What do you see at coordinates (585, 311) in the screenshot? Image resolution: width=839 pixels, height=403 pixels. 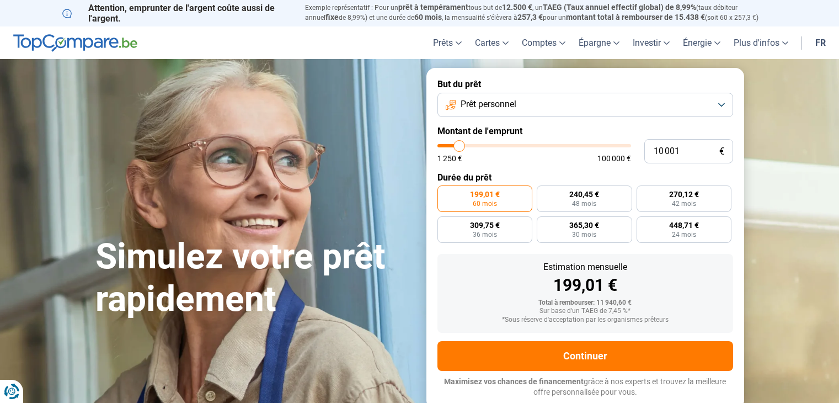 I see `div: Sur base d'un TAEG de 7,45 %*` at bounding box center [585, 311].